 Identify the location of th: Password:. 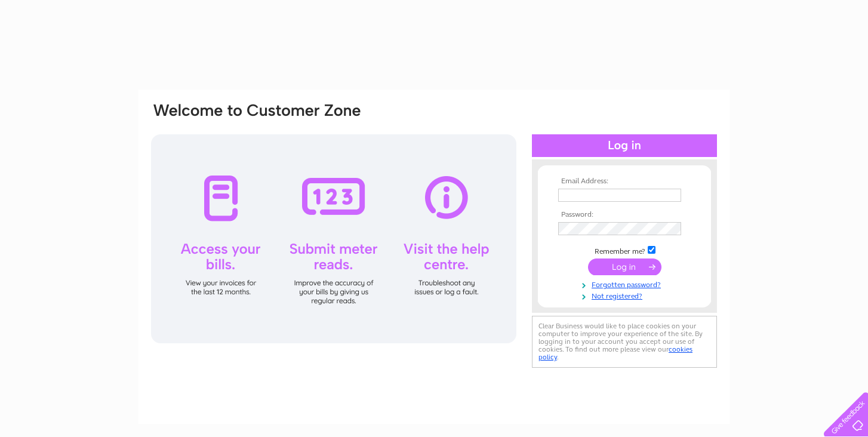
(624, 215).